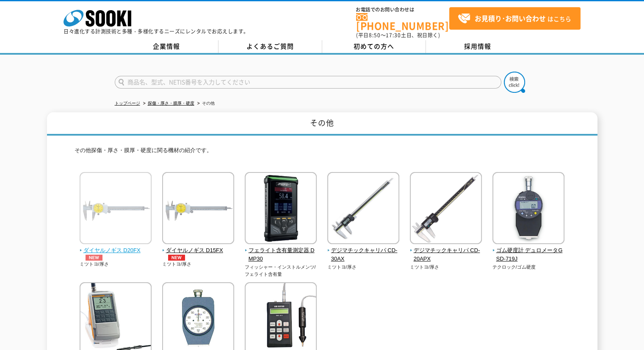 The width and height of the screenshot is (644, 350). What do you see at coordinates (280, 251) in the screenshot?
I see `a: フェライト含有量測定器 DMP30` at bounding box center [280, 251].